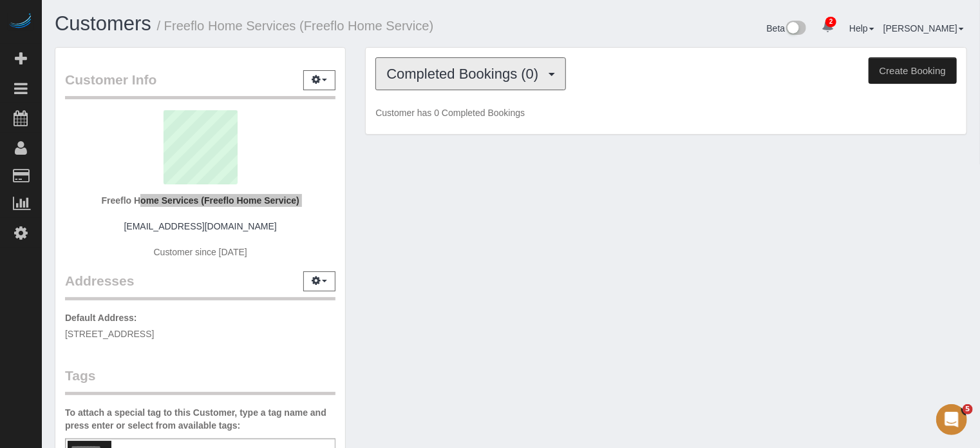 The image size is (980, 448). Describe the element at coordinates (103, 23) in the screenshot. I see `a: Customers` at that location.